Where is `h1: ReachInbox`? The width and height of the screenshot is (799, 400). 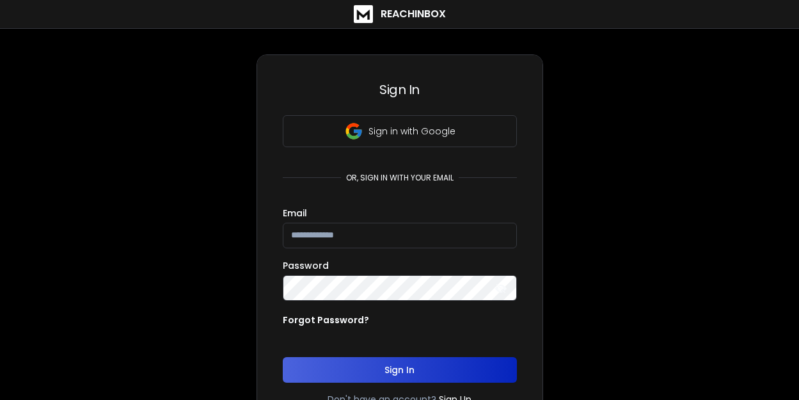 h1: ReachInbox is located at coordinates (413, 14).